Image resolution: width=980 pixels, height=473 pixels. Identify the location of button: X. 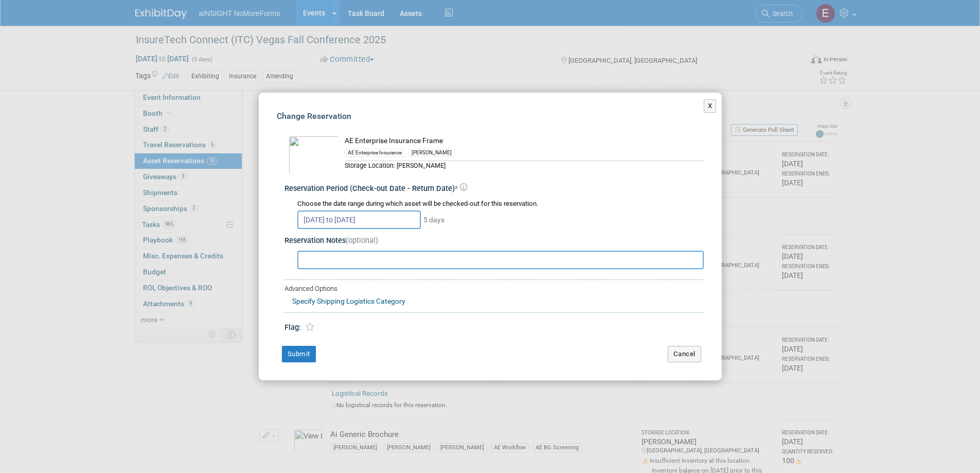
(710, 106).